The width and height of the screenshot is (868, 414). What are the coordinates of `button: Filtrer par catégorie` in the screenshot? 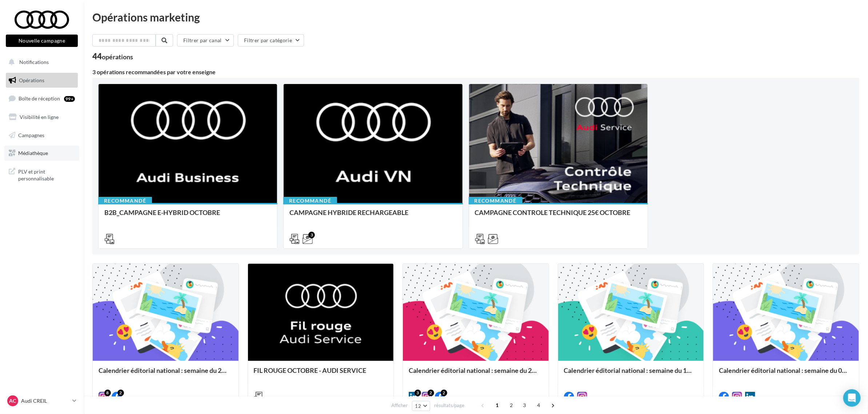 It's located at (271, 40).